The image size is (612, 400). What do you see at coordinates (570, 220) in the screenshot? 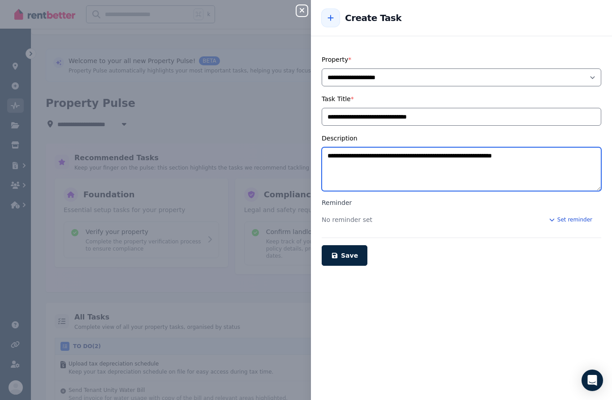
I see `button: Set reminder` at bounding box center [570, 220].